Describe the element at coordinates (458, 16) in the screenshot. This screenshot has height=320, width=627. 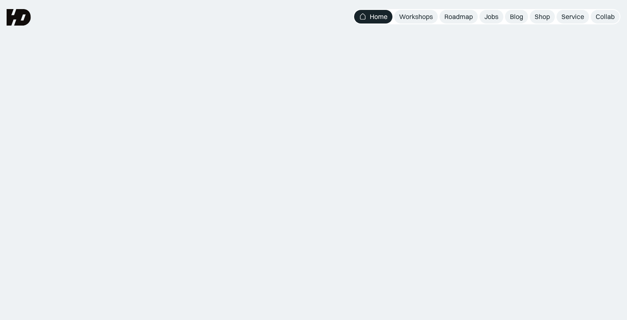
I see `div: Roadmap` at that location.